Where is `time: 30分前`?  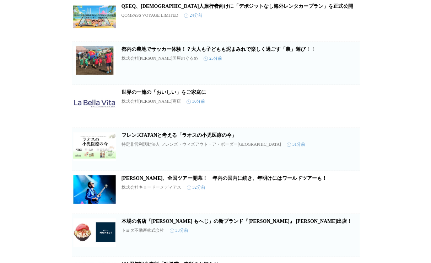 time: 30分前 is located at coordinates (196, 101).